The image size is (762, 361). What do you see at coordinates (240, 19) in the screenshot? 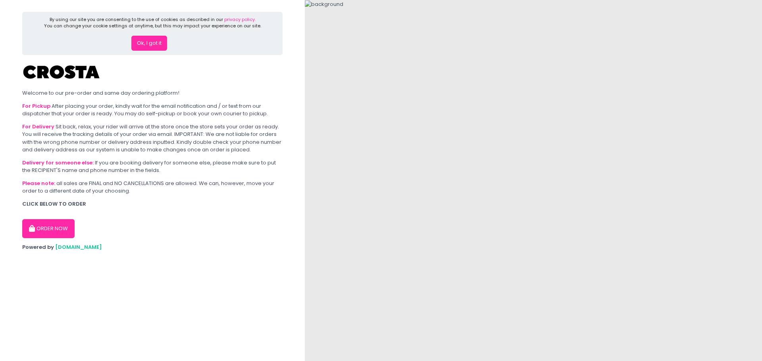
I see `a: privacy policy.` at bounding box center [240, 19].